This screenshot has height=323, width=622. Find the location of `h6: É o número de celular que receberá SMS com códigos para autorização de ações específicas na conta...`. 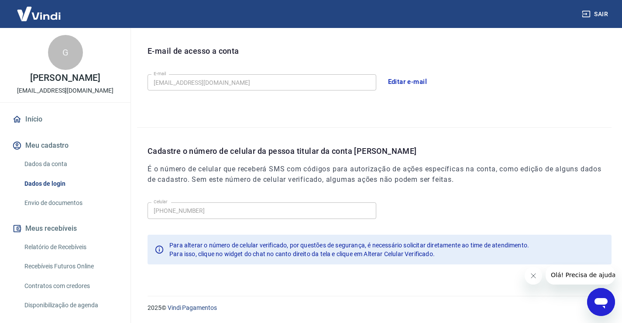

h6: É o número de celular que receberá SMS com códigos para autorização de ações específicas na conta... is located at coordinates (379, 174).